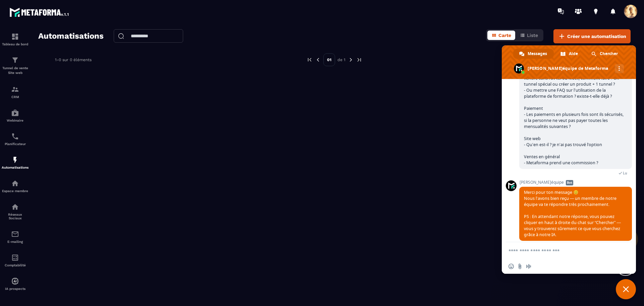 This screenshot has height=306, width=644. I want to click on span: Merci pour ton message 😊 Nous l’avons bien reçu — un membre de notre équipe va te répondre très p..., so click(572, 213).